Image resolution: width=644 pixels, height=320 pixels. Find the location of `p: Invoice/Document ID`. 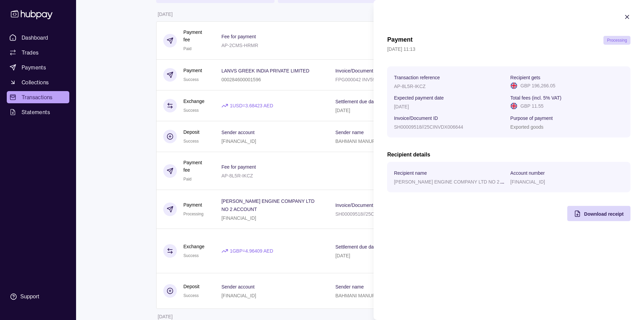

p: Invoice/Document ID is located at coordinates (416, 118).